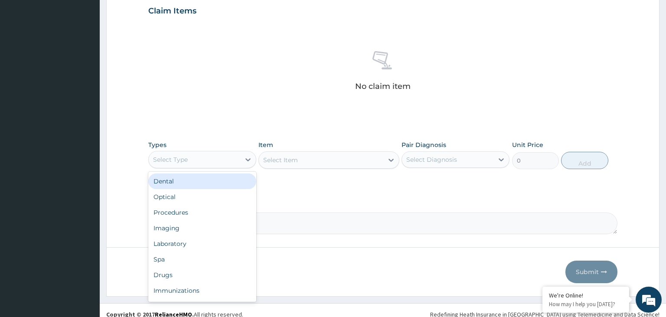 Image resolution: width=666 pixels, height=317 pixels. I want to click on label: Item, so click(266, 145).